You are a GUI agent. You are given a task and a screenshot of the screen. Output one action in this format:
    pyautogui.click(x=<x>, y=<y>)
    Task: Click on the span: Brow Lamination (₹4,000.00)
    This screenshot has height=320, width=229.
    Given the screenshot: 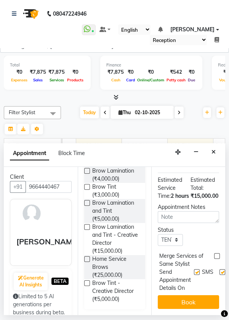 What is the action you would take?
    pyautogui.click(x=116, y=175)
    